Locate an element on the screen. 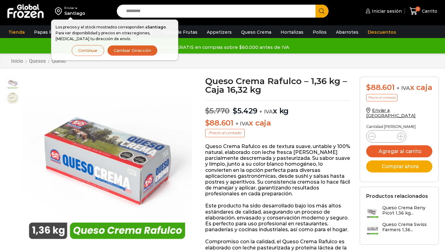 The width and height of the screenshot is (445, 251). p: x caja is located at coordinates (278, 123).